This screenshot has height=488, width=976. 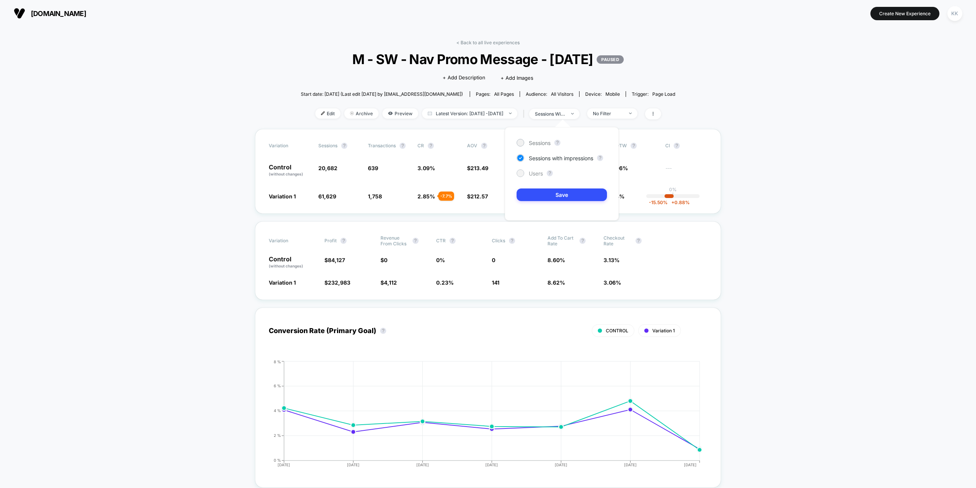 I want to click on div: CONVERSION_RATE, so click(x=481, y=416).